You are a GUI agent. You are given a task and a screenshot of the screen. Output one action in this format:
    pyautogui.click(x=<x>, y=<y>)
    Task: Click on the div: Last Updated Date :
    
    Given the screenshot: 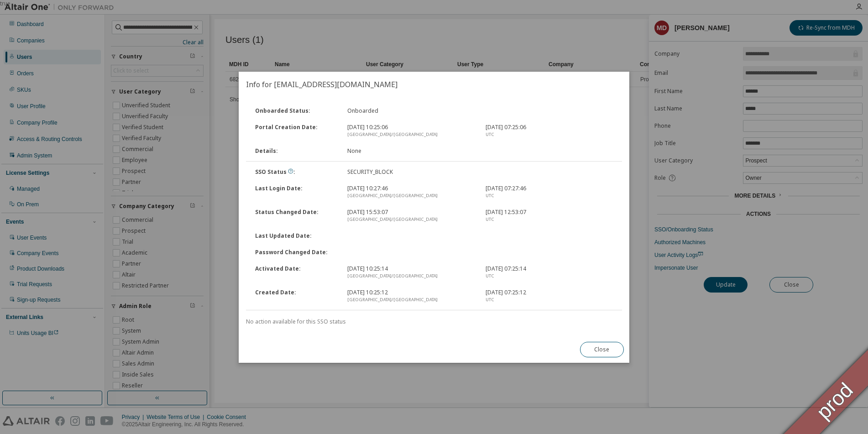 What is the action you would take?
    pyautogui.click(x=296, y=236)
    